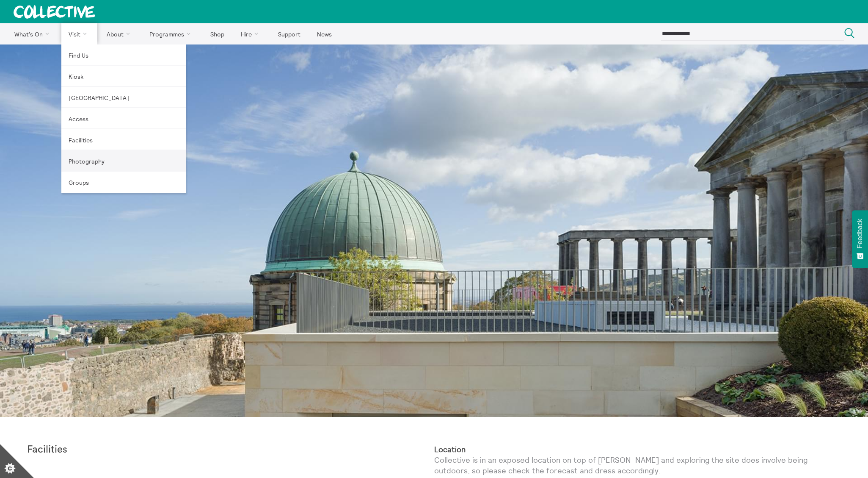  What do you see at coordinates (289, 34) in the screenshot?
I see `a: Support` at bounding box center [289, 34].